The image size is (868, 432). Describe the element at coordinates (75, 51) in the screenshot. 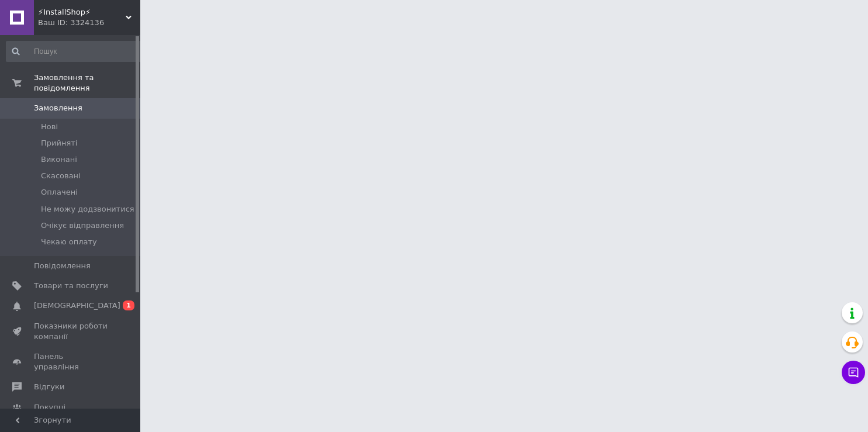

I see `input: Пошук` at that location.